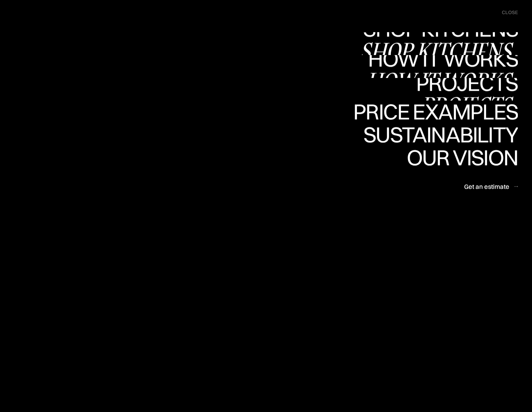 The width and height of the screenshot is (532, 412). What do you see at coordinates (439, 51) in the screenshot?
I see `div: Shop Kitchens` at bounding box center [439, 51].